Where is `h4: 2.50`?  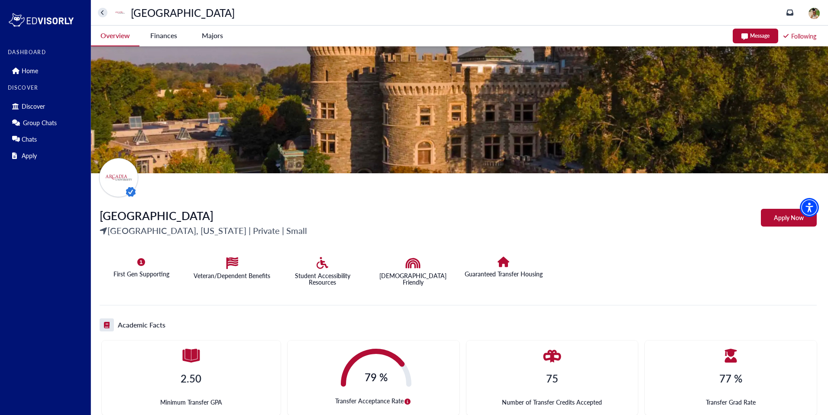
h4: 2.50 is located at coordinates (191, 378).